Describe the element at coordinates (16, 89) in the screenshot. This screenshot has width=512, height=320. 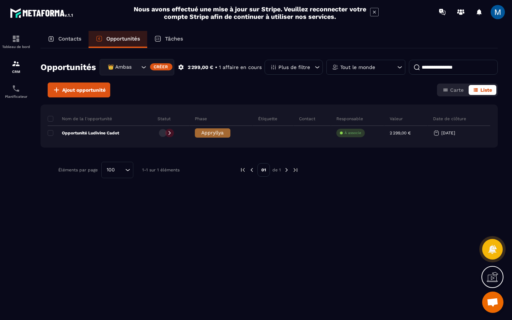
I see `img: scheduler` at that location.